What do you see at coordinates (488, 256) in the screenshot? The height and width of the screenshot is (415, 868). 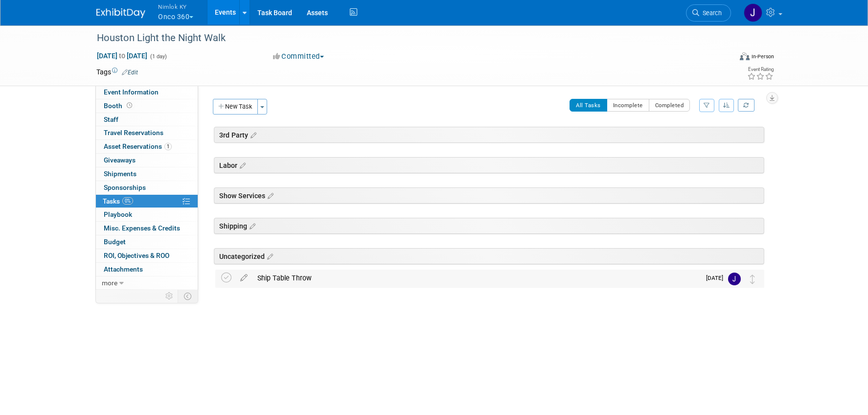 I see `div: Uncategorized` at bounding box center [488, 256].